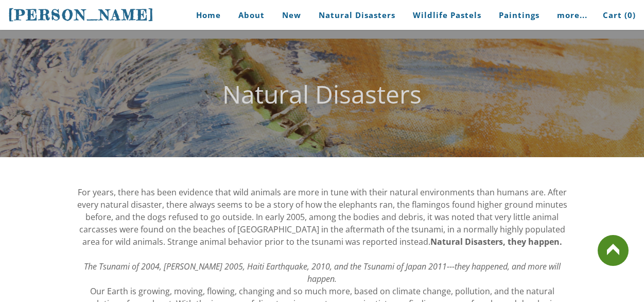  What do you see at coordinates (447, 15) in the screenshot?
I see `a: Wildlife Pastels` at bounding box center [447, 15].